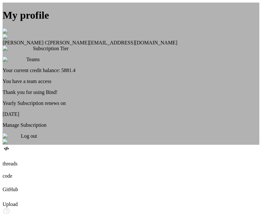 The width and height of the screenshot is (262, 214). Describe the element at coordinates (131, 71) in the screenshot. I see `div: Your current credit balance: 5881.4` at that location.